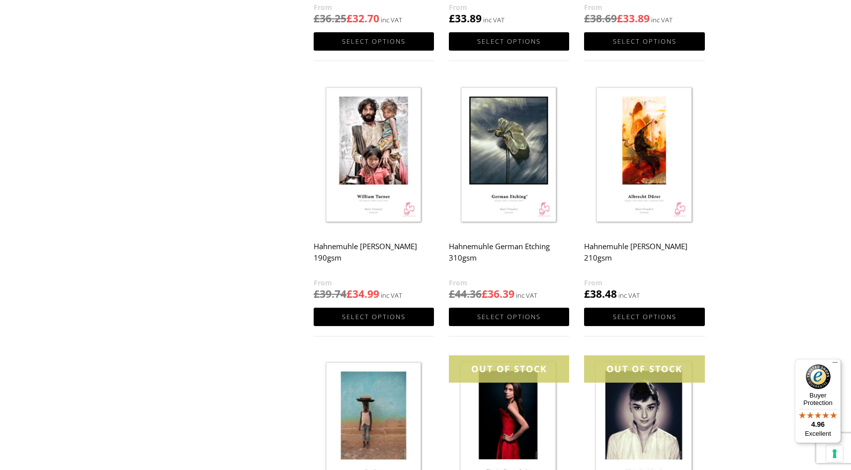  What do you see at coordinates (509, 191) in the screenshot?
I see `a: Hahnemuhle German Etching 310gsm £44.36£36.39` at bounding box center [509, 191].